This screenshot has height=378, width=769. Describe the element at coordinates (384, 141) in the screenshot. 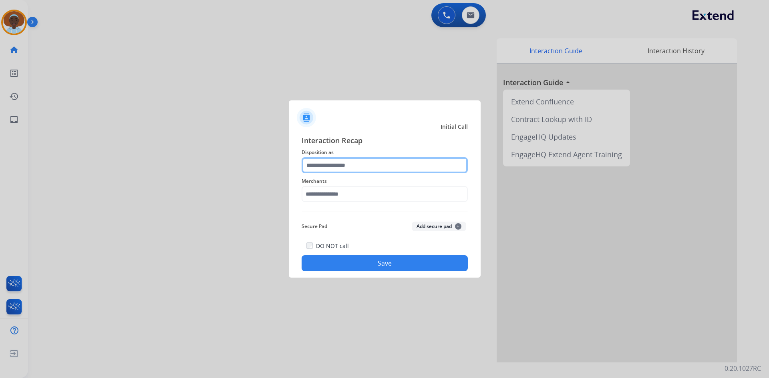

I see `span: Interaction Recap` at that location.